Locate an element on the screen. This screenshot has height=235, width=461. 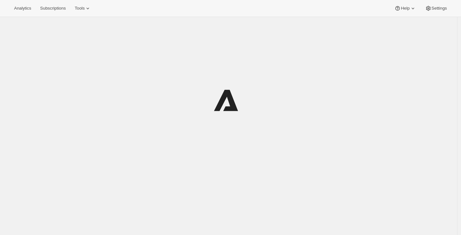
button: Help is located at coordinates (405, 8).